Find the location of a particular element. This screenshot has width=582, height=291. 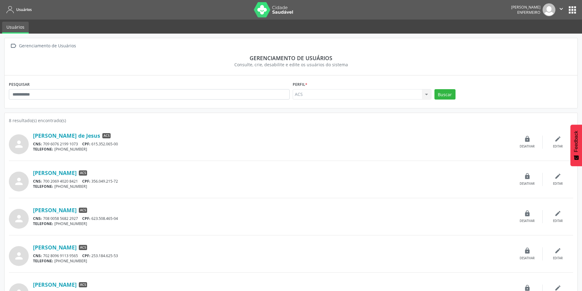

div: Consulte, crie, desabilite e edite os usuários do sistema is located at coordinates (291, 64).